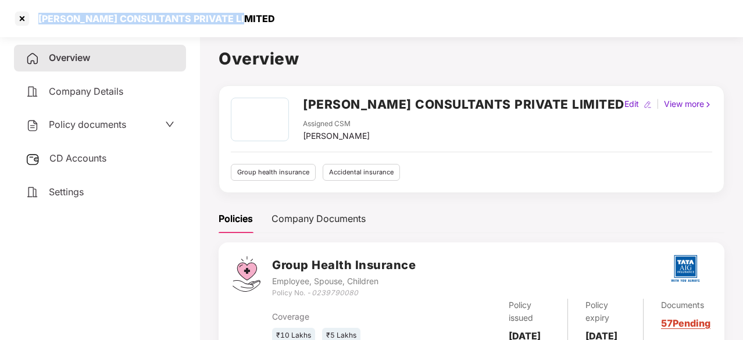  Describe the element at coordinates (247, 274) in the screenshot. I see `img: svg+xml;base64,PHN2ZyB4bWxucz0iaHR0cDovL3d3dy53My5vcmcvMjAwMC9zdmciIHdpZHRoPSI0Ny43MTQiIGhlaWdodD...` at that location.